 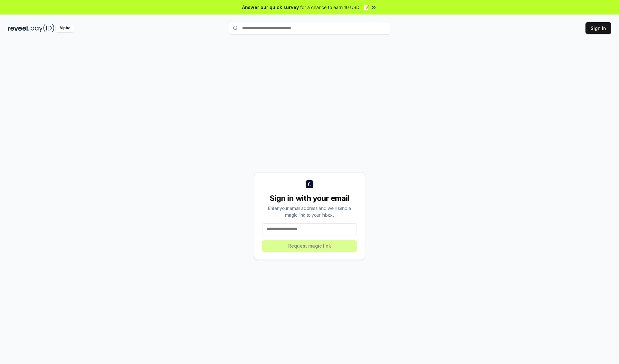 What do you see at coordinates (43, 28) in the screenshot?
I see `img: pay_id` at bounding box center [43, 28].